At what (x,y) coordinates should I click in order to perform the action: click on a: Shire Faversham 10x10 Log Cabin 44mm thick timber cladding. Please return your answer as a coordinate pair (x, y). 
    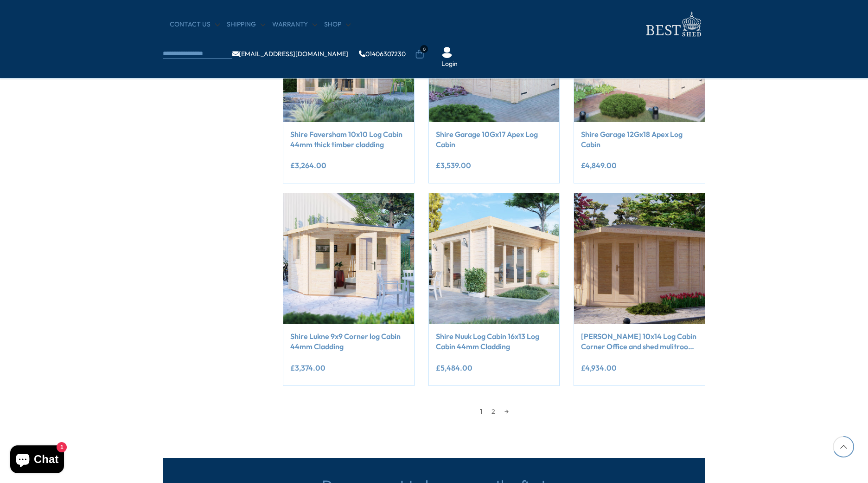
    Looking at the image, I should click on (349, 139).